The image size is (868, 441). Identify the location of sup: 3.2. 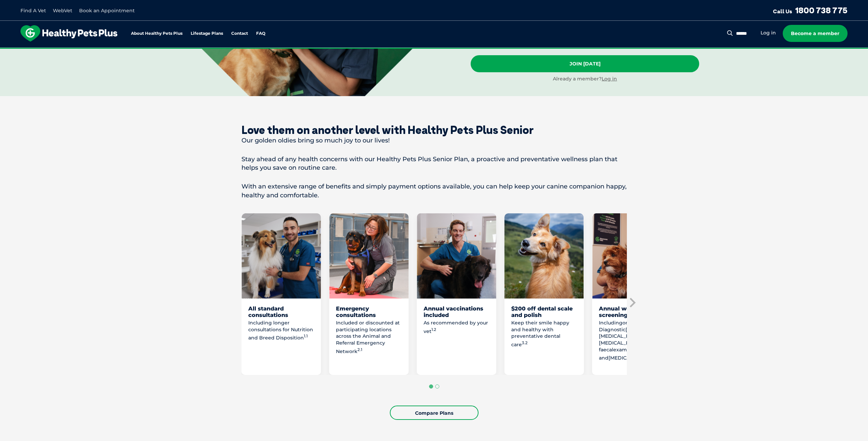
(524, 343).